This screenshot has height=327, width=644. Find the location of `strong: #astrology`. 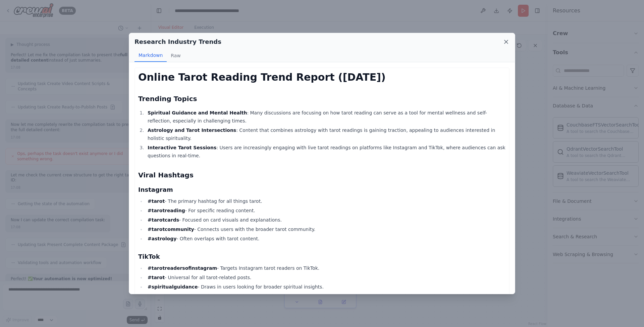

strong: #astrology is located at coordinates (162, 239).